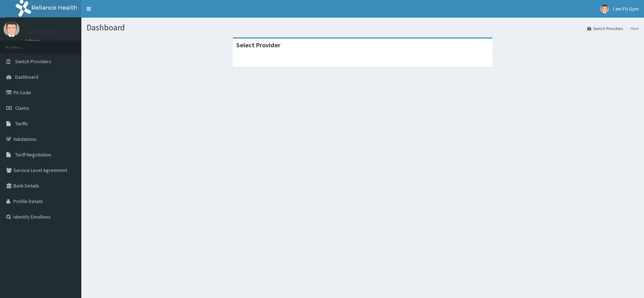  What do you see at coordinates (631, 28) in the screenshot?
I see `li: Here` at bounding box center [631, 28].